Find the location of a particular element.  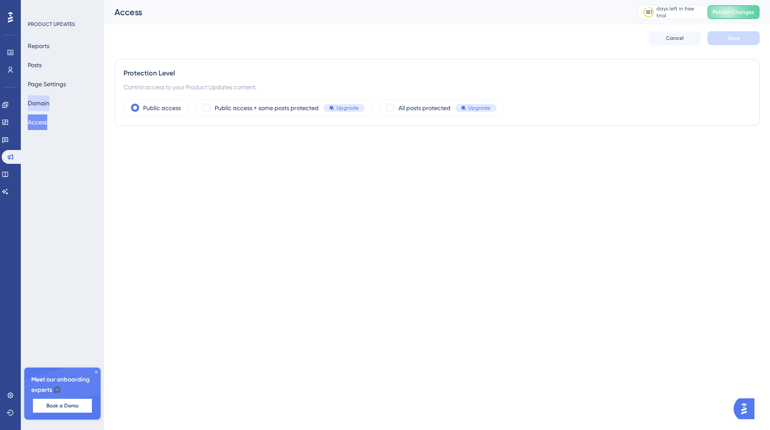

span: Publish Changes is located at coordinates (734, 12).